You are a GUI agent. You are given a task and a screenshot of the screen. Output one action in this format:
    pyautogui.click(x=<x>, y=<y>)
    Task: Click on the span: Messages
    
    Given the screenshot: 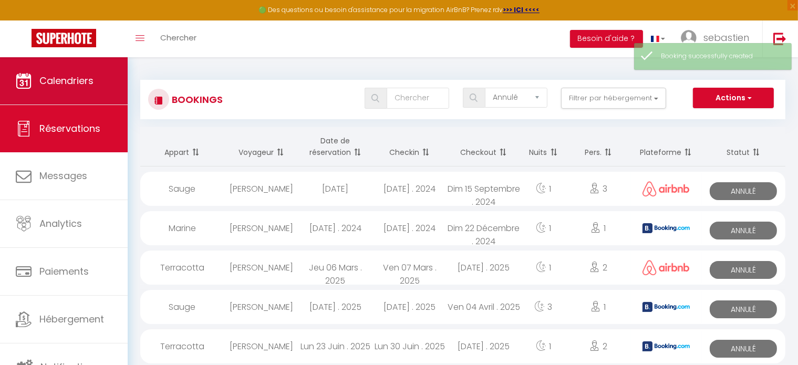 What is the action you would take?
    pyautogui.click(x=63, y=176)
    